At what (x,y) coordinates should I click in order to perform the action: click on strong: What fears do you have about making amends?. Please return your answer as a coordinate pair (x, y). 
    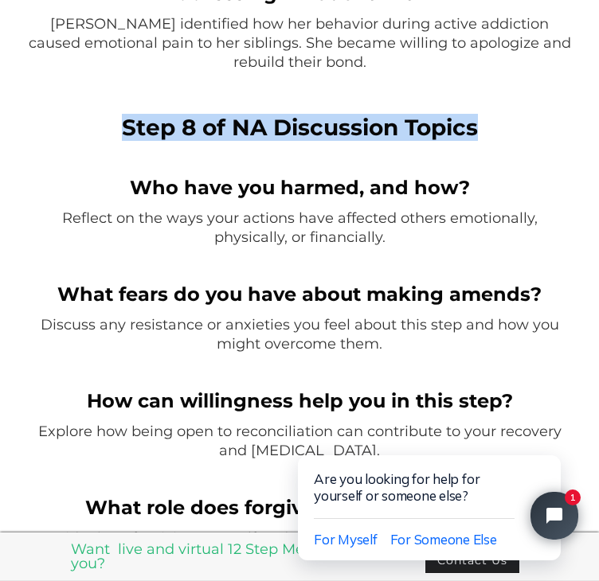
    Looking at the image, I should click on (299, 294).